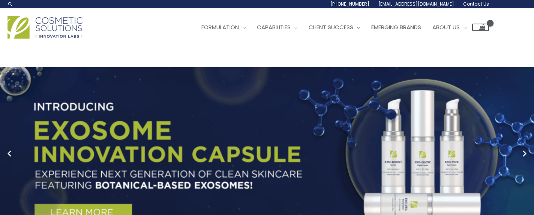 The image size is (534, 215). I want to click on span: Formulation, so click(220, 27).